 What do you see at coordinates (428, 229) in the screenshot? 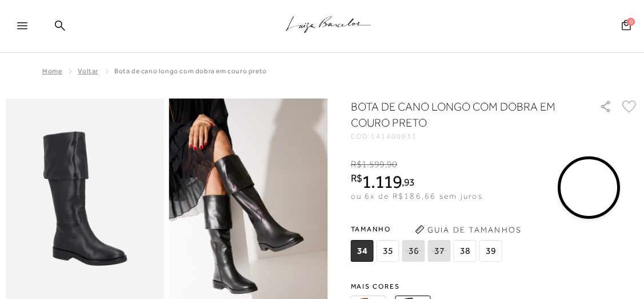
I see `span: Tamanho` at bounding box center [428, 229].